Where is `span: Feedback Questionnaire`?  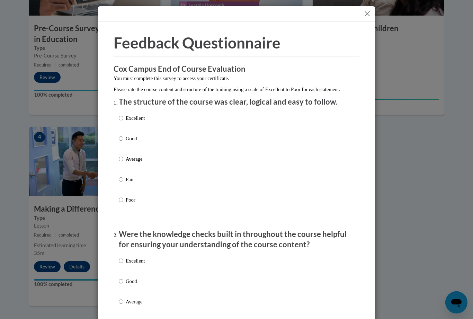 span: Feedback Questionnaire is located at coordinates (197, 43).